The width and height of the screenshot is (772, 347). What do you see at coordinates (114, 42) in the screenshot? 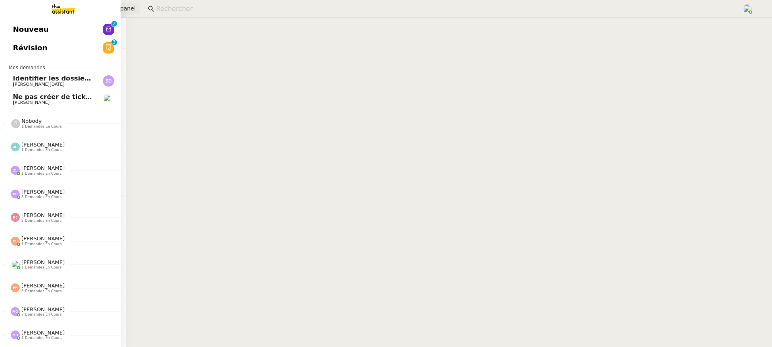
I see `nz-badge-sup: 3` at bounding box center [114, 42].